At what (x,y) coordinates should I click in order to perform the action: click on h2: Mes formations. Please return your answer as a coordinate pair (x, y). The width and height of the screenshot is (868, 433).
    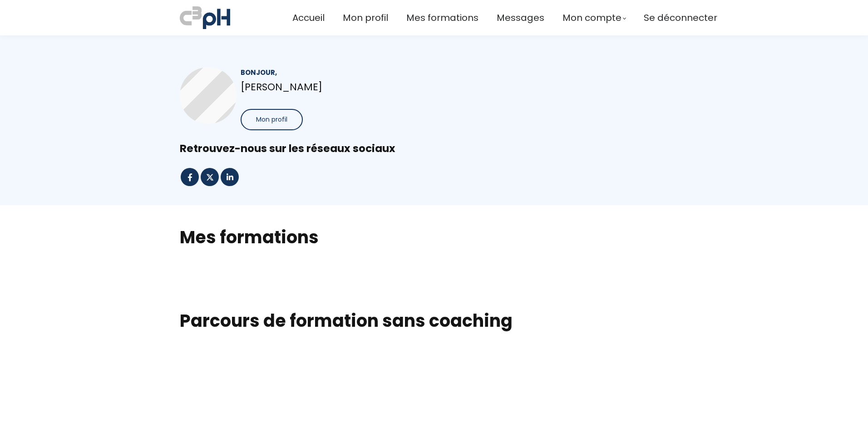
    Looking at the image, I should click on (434, 237).